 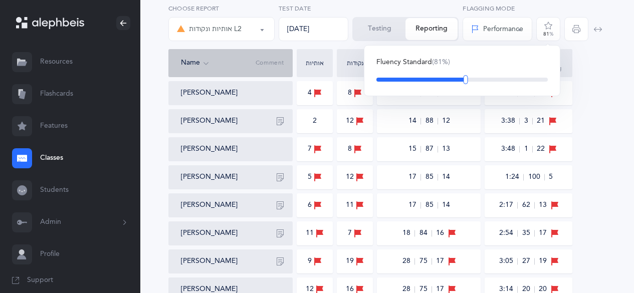 I want to click on span: 60, so click(x=528, y=93).